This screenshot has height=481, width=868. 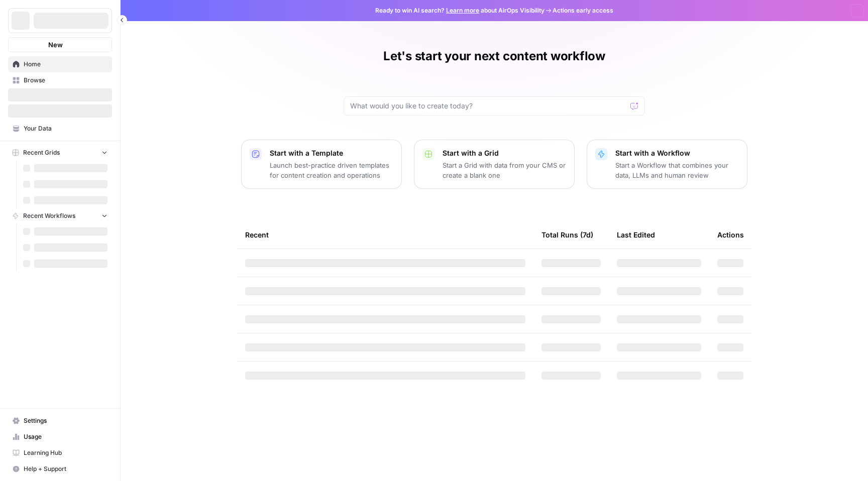 I want to click on button: Start with a TemplateLaunch best-practice driven templates for content creation and operations, so click(x=321, y=164).